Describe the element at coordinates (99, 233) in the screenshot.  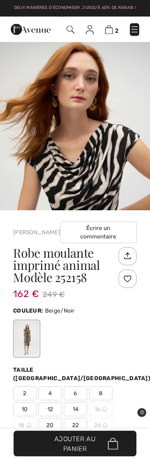
I see `button: Écrire un commentaire` at that location.